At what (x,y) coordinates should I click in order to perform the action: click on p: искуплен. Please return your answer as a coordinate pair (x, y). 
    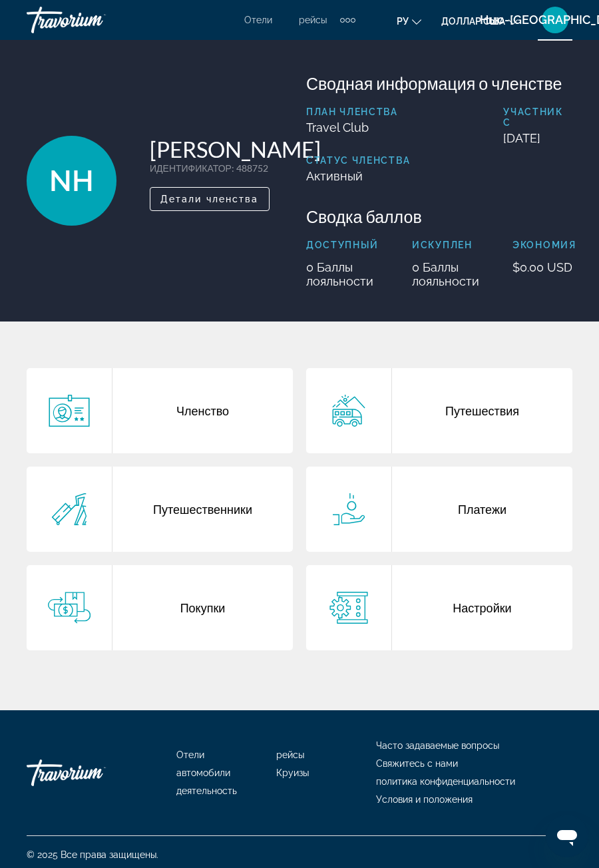
    Looking at the image, I should click on (446, 245).